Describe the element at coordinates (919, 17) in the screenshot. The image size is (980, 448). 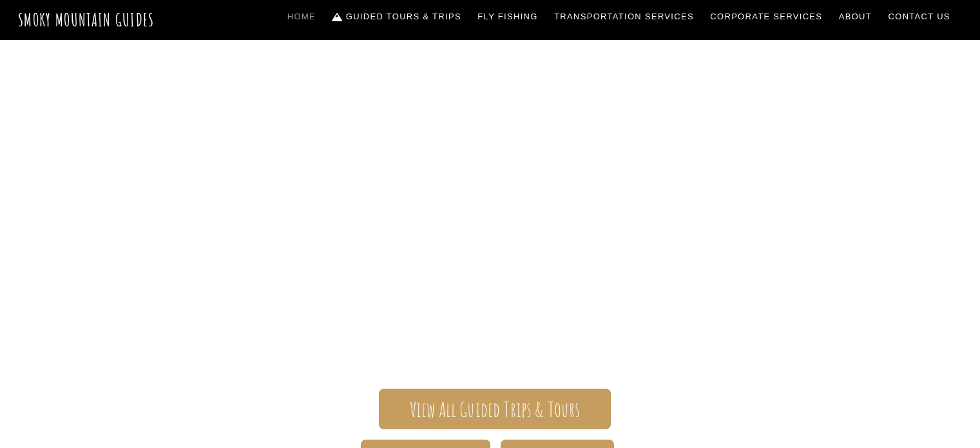
I see `a: Contact Us` at that location.